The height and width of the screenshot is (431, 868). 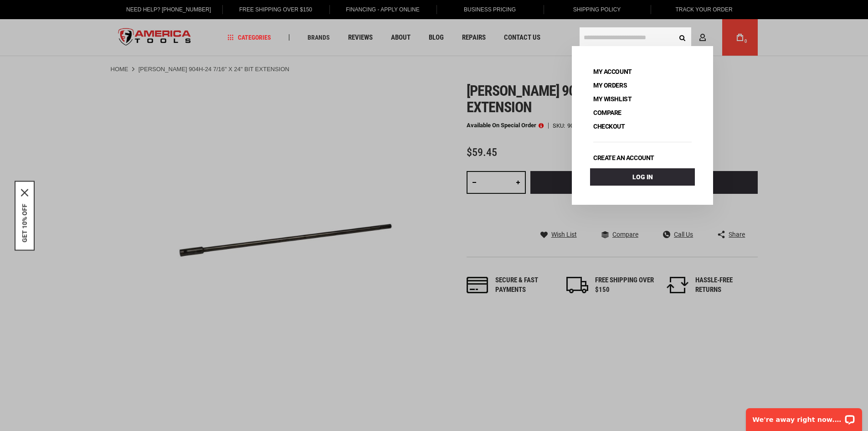 What do you see at coordinates (613, 99) in the screenshot?
I see `a: My Wishlist` at bounding box center [613, 99].